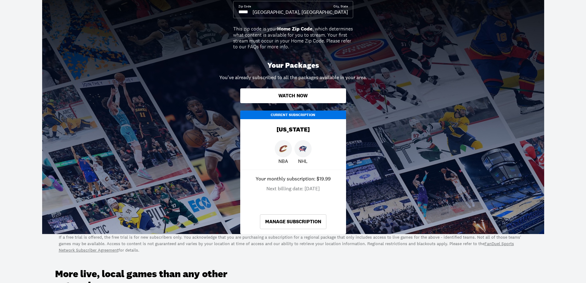 This screenshot has height=283, width=586. I want to click on button: Watch Now, so click(293, 96).